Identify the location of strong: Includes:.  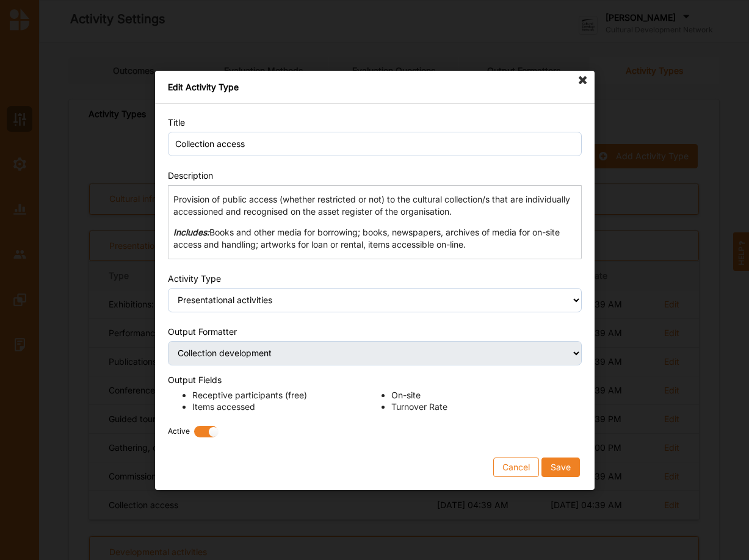
(191, 232).